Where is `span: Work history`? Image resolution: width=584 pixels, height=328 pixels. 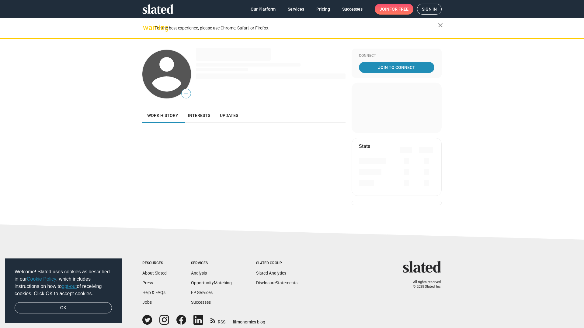
span: Work history is located at coordinates (163, 116).